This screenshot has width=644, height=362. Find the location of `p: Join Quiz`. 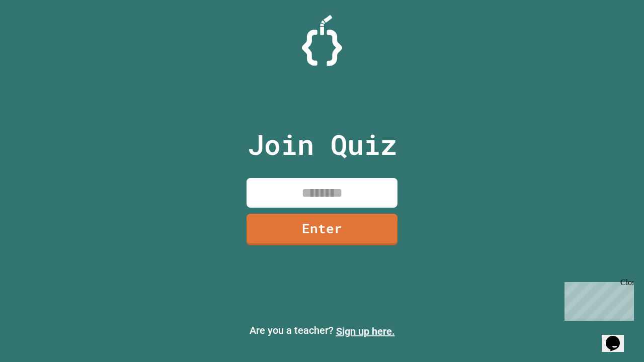

p: Join Quiz is located at coordinates (322, 144).